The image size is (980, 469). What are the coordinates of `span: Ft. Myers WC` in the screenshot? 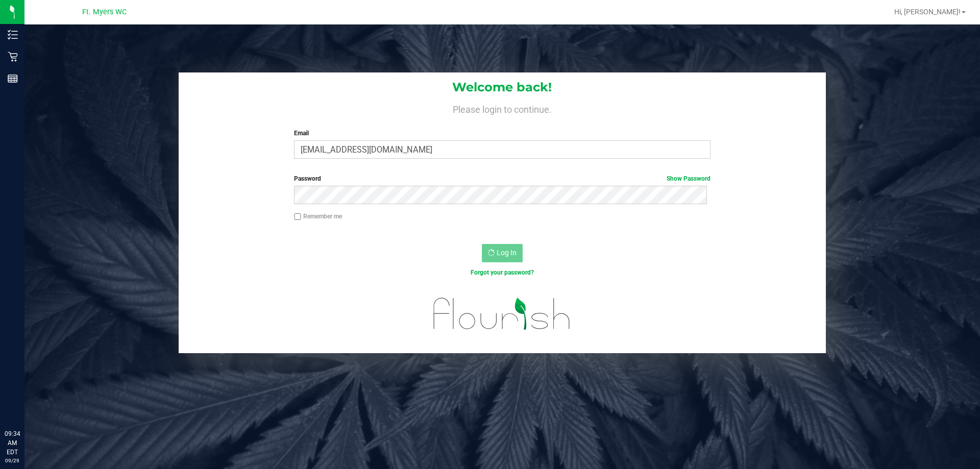 It's located at (104, 12).